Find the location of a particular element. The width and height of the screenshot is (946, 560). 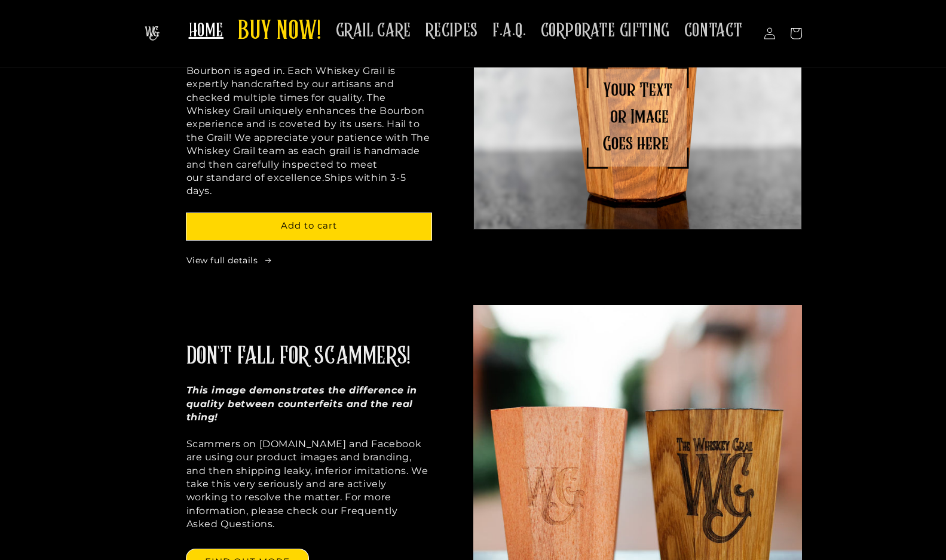

a: View full details is located at coordinates (309, 261).